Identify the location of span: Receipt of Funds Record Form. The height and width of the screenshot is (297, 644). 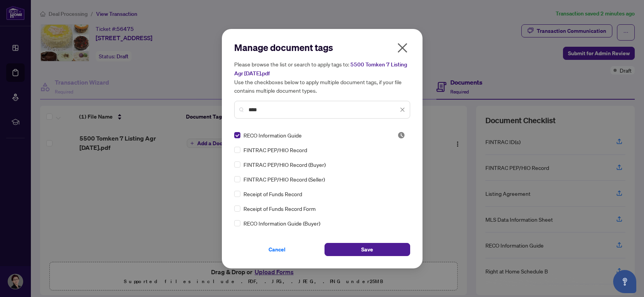
(279, 208).